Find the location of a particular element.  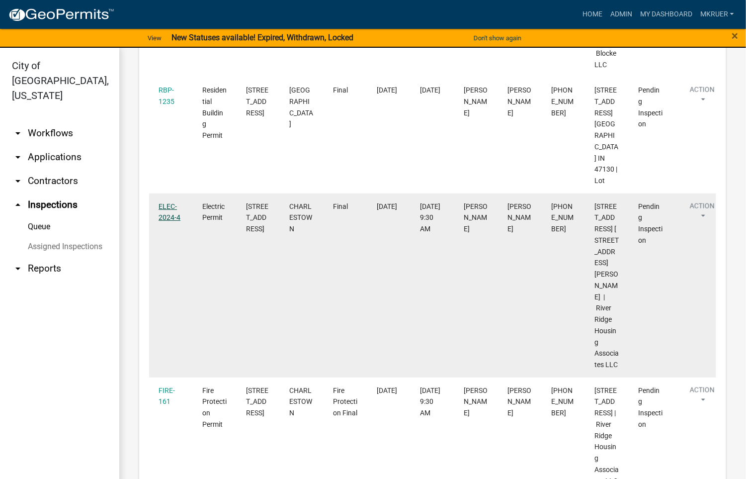

span: 208 mockingbird dr. Jeffersonville IN 47130 | Lot is located at coordinates (607, 135).